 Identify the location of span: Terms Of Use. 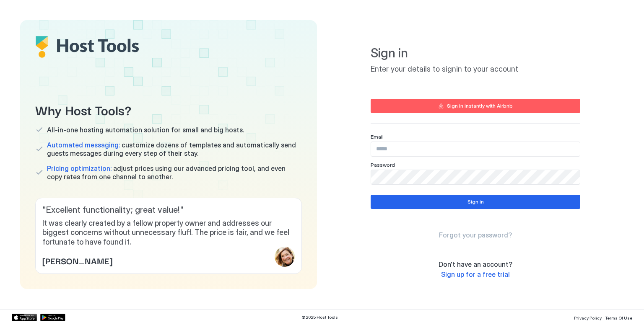
(619, 318).